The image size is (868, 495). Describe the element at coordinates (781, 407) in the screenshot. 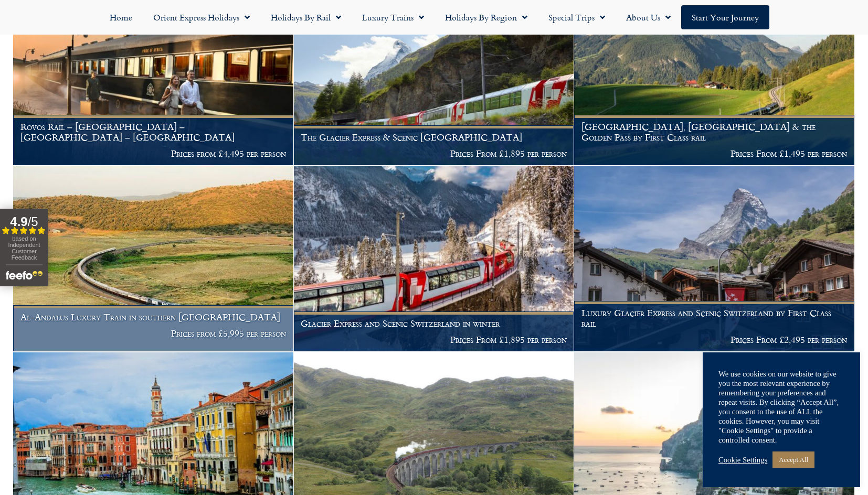

I see `div: We use cookies on our website to give you the most relevant experience by remembering your prefer...` at that location.